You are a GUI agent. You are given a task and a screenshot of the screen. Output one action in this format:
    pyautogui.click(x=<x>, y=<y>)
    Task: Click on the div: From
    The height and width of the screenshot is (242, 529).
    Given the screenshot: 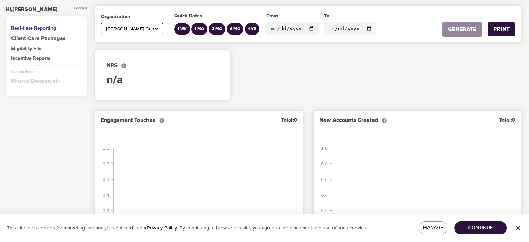 What is the action you would take?
    pyautogui.click(x=292, y=16)
    